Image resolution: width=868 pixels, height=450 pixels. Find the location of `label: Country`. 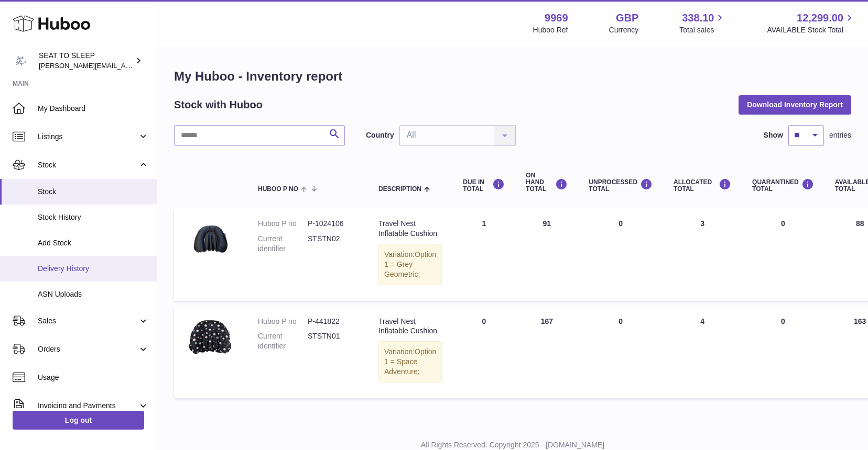

label: Country is located at coordinates (380, 135).